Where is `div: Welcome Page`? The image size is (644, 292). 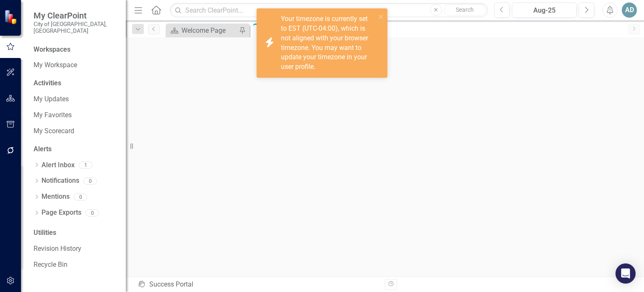
div: Welcome Page is located at coordinates (209, 30).